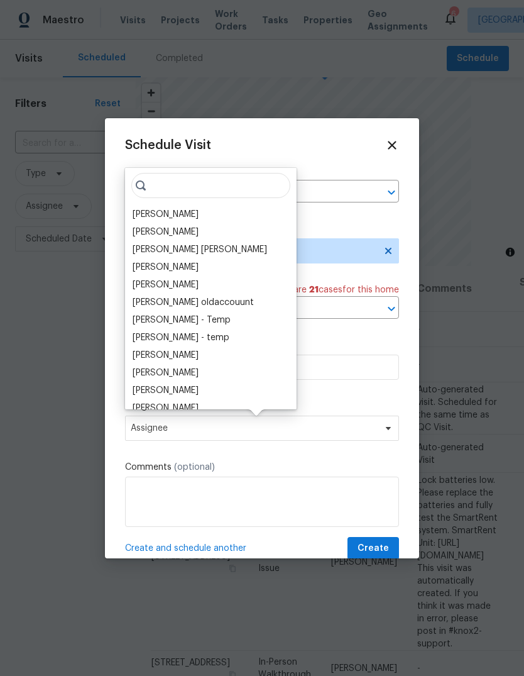 The width and height of the screenshot is (524, 676). Describe the element at coordinates (262, 467) in the screenshot. I see `label: Comments` at that location.